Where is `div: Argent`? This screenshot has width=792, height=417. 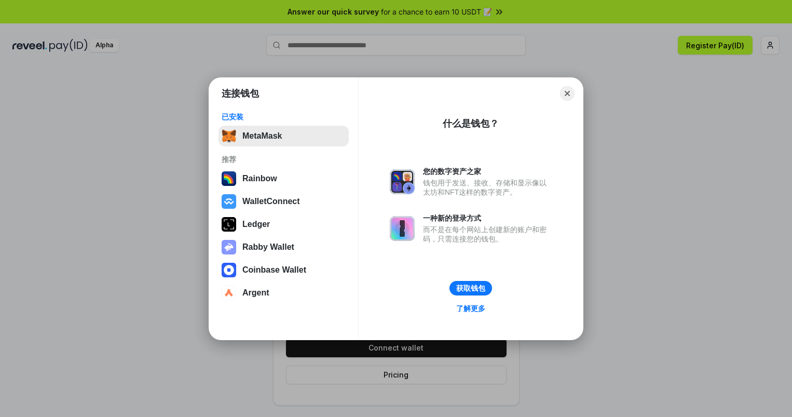
div: Argent is located at coordinates (256, 293).